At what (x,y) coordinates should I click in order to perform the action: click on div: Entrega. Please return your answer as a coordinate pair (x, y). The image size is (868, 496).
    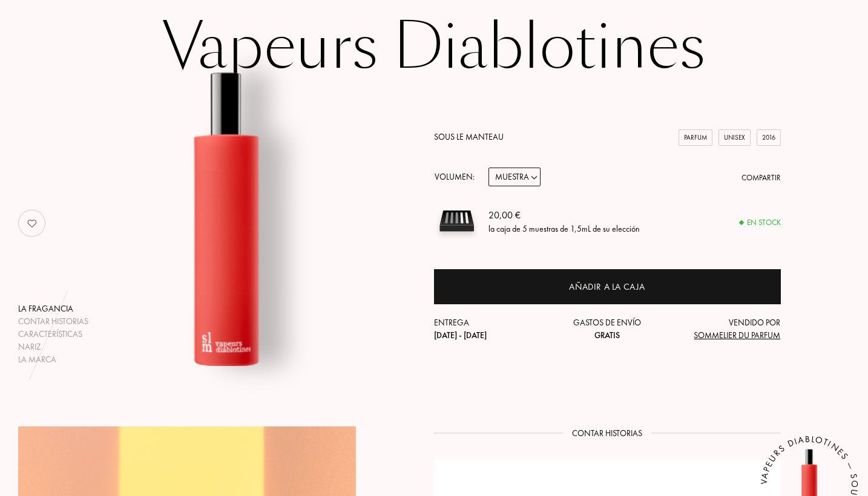
    Looking at the image, I should click on (492, 329).